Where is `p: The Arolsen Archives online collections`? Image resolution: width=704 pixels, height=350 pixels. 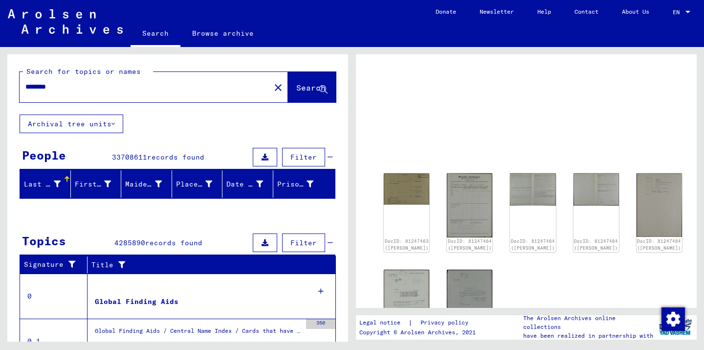 p: The Arolsen Archives online collections is located at coordinates (589, 322).